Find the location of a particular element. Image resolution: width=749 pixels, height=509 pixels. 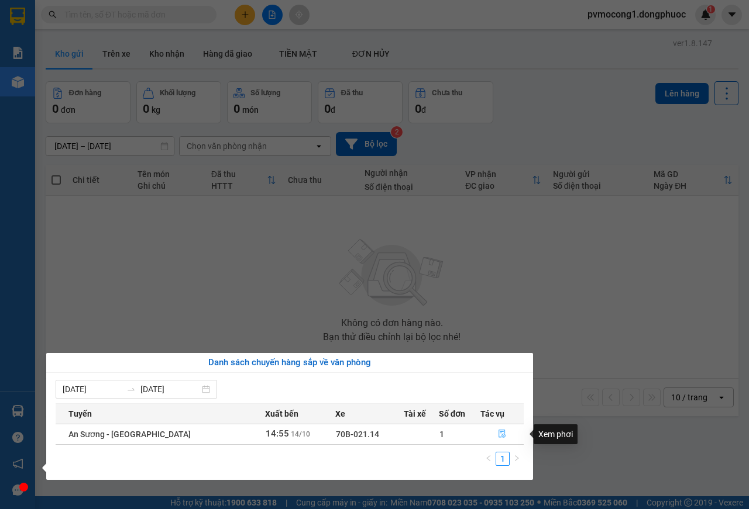

input: Từ ngày is located at coordinates (92, 389).